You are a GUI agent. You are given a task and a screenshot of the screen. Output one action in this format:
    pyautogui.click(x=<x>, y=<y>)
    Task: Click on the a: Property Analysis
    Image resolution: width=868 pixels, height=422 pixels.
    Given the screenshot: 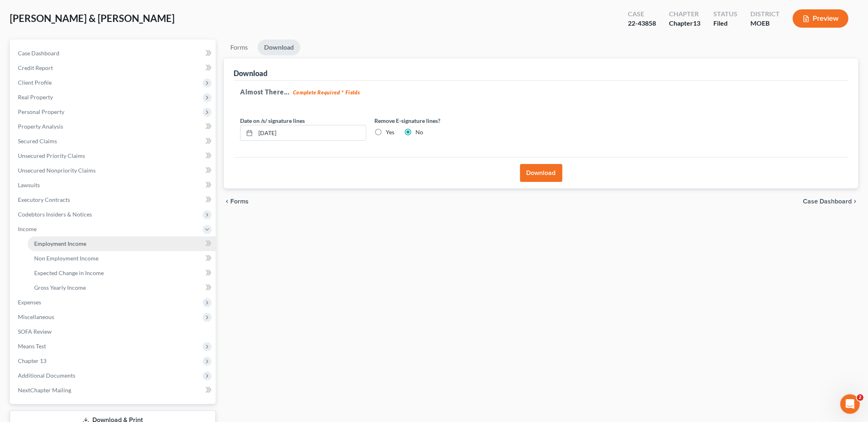 What is the action you would take?
    pyautogui.click(x=114, y=126)
    